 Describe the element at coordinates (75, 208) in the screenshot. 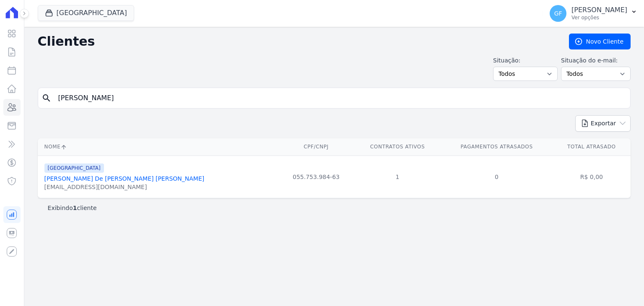

I see `b: 1` at that location.